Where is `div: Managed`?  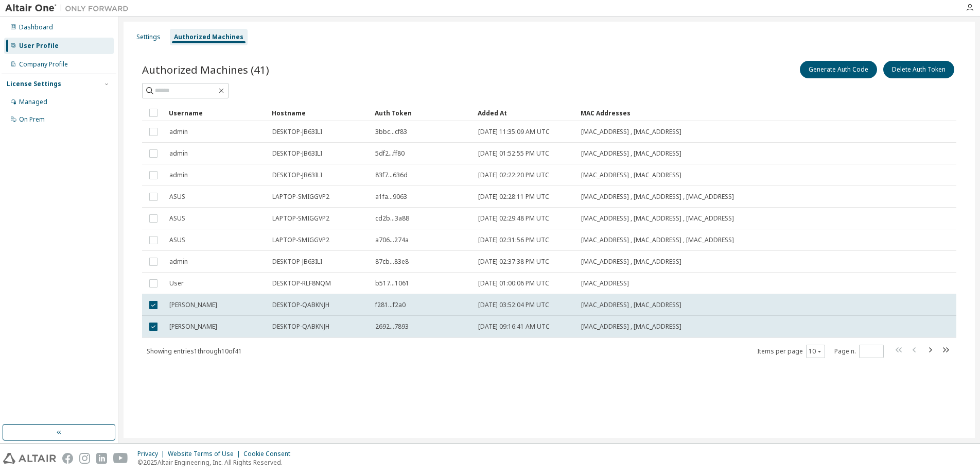 div: Managed is located at coordinates (33, 102).